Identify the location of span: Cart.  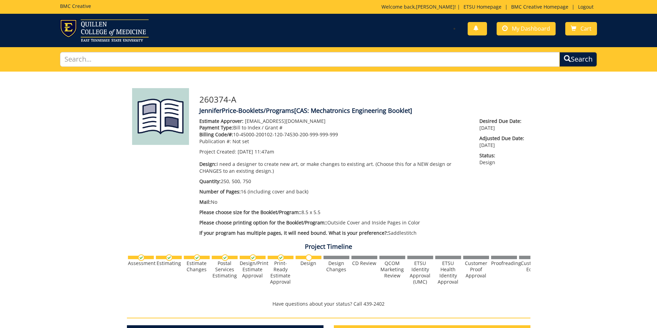
(586, 29).